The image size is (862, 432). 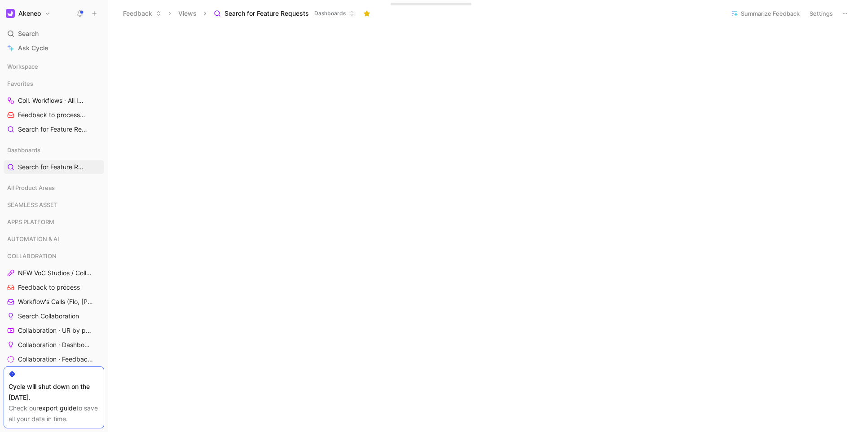 I want to click on a: Search Collaboration, so click(x=54, y=316).